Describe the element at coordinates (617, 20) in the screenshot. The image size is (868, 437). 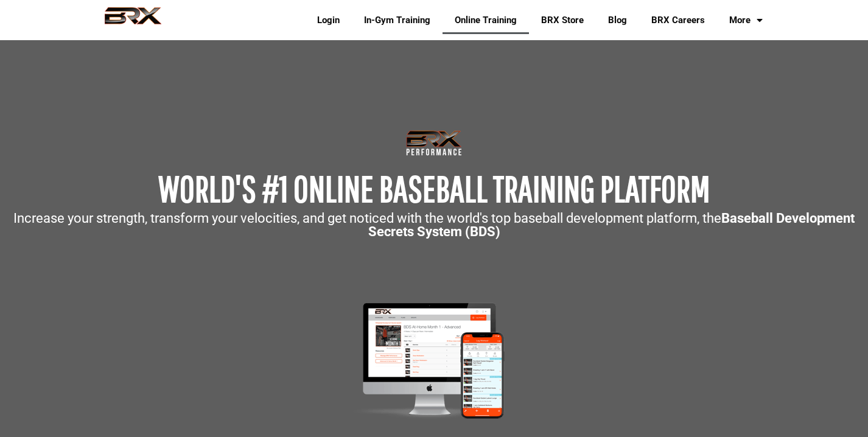
I see `a: Blog` at that location.